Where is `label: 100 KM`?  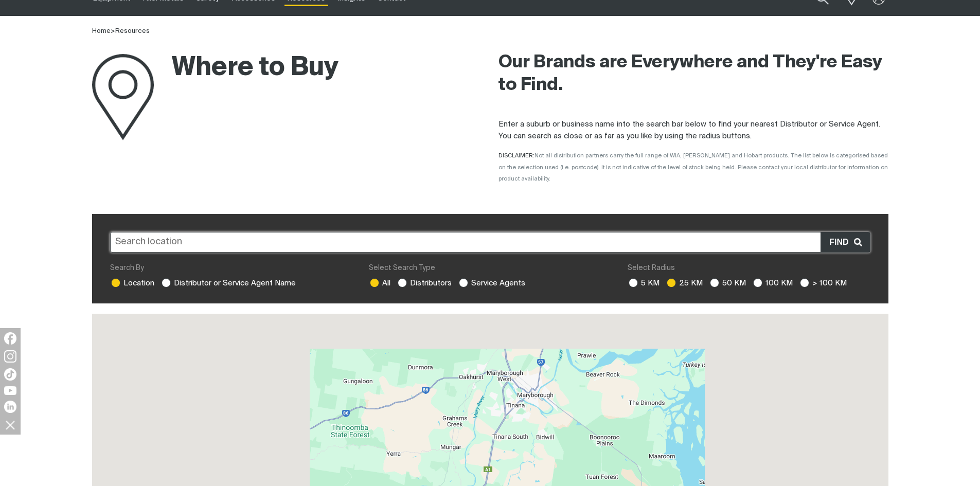 label: 100 KM is located at coordinates (772, 283).